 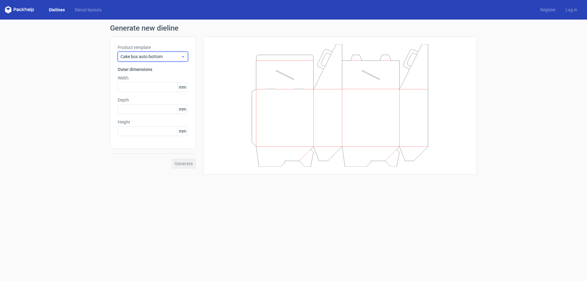 What do you see at coordinates (153, 122) in the screenshot?
I see `label: Height` at bounding box center [153, 122].